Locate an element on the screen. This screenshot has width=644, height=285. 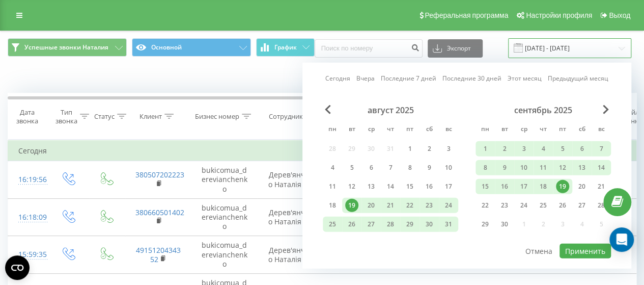
div: вт 5 авг. 2025 г. is located at coordinates (352, 167).